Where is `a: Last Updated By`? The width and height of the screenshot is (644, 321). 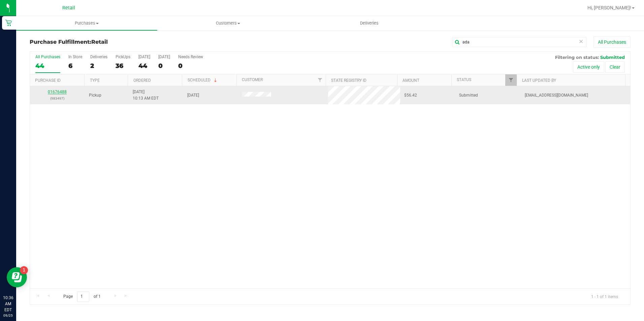 a: Last Updated By is located at coordinates (539, 80).